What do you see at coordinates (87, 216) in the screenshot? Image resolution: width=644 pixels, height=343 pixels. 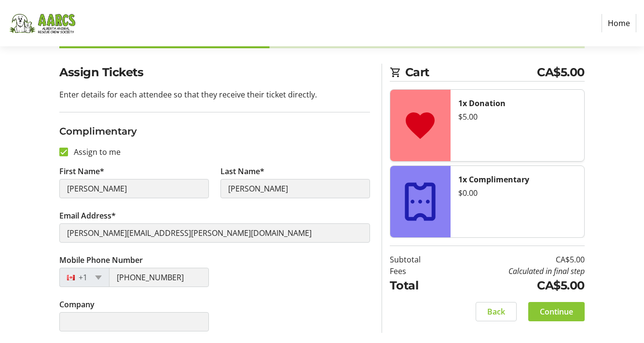 I see `label: Email Address*` at bounding box center [87, 216].